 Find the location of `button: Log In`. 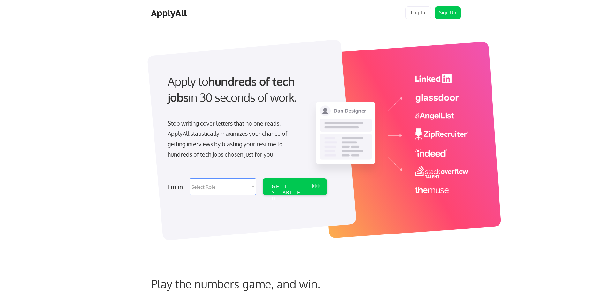

button: Log In is located at coordinates (418, 13).